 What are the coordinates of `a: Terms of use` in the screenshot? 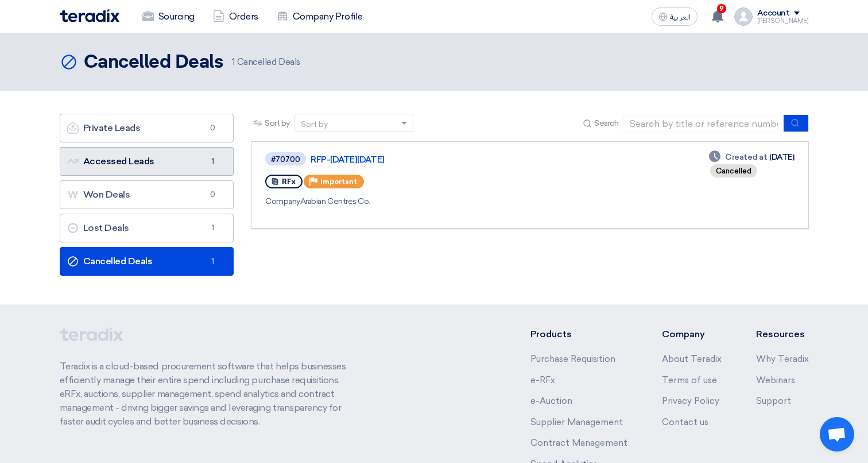 It's located at (690, 380).